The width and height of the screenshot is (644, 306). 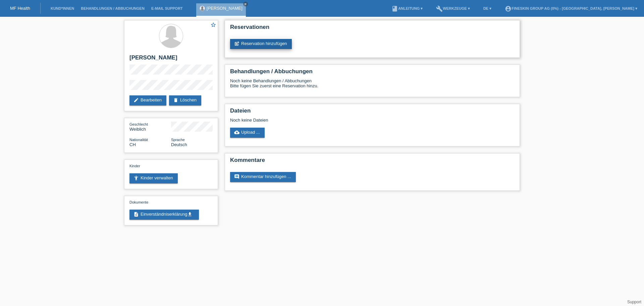 What do you see at coordinates (153, 178) in the screenshot?
I see `a: accessibility_newKinder verwalten` at bounding box center [153, 178].